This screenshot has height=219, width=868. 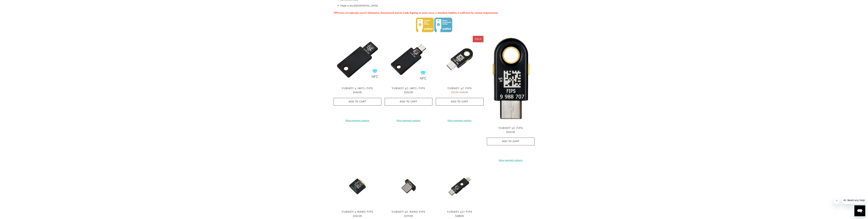 I want to click on img: YubiKey 5Ci FIPS - Trust Panda, so click(x=460, y=186).